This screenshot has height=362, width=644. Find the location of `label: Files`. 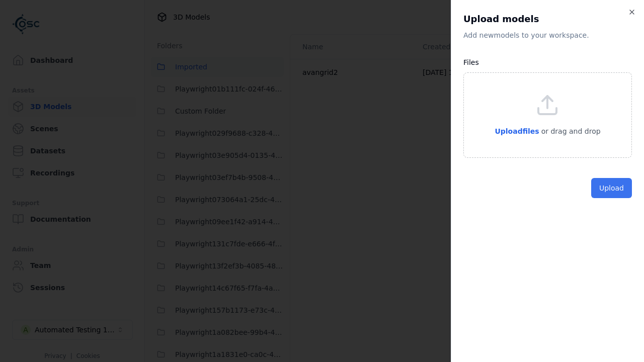

label: Files is located at coordinates (471, 62).